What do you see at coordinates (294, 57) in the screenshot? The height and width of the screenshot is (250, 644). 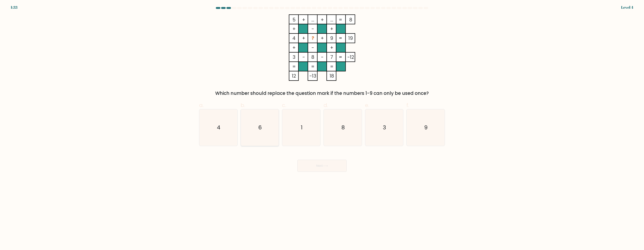 I see `tspan: 3` at bounding box center [294, 57].